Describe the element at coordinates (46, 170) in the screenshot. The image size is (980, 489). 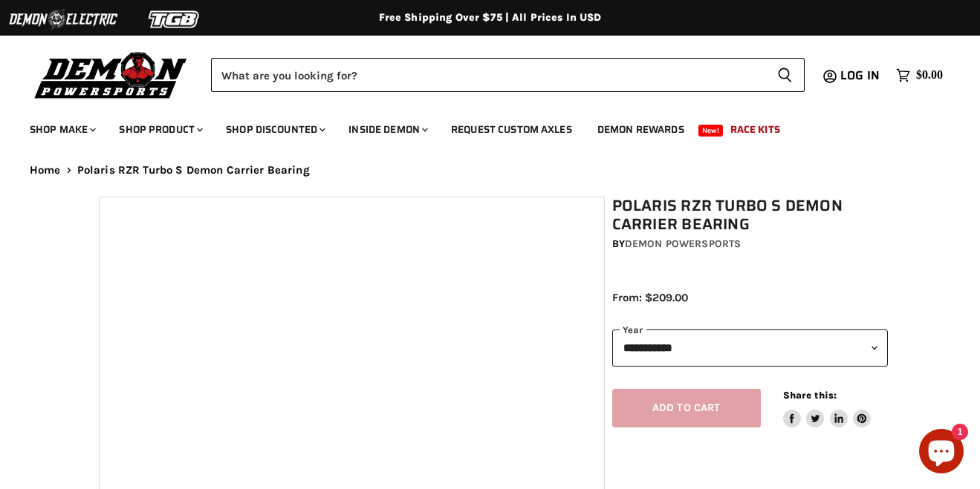
I see `a: Home` at that location.